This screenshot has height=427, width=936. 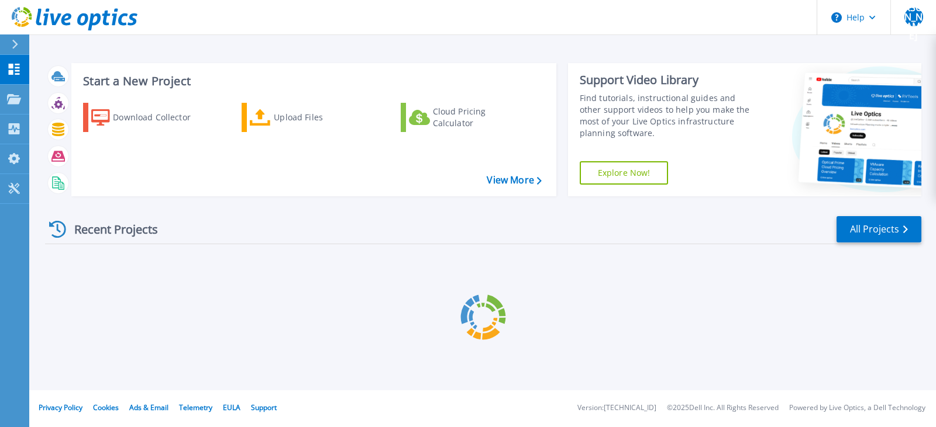 What do you see at coordinates (312, 81) in the screenshot?
I see `h3: Start a New Project` at bounding box center [312, 81].